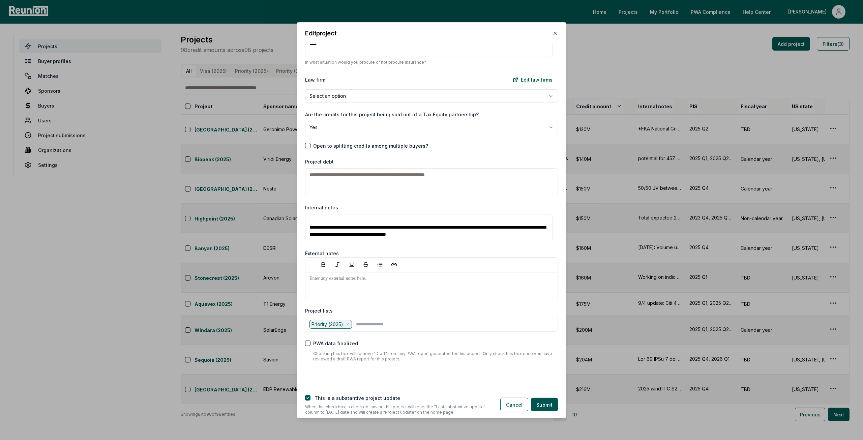 This screenshot has width=863, height=440. Describe the element at coordinates (532, 80) in the screenshot. I see `a: Edit law firms` at that location.